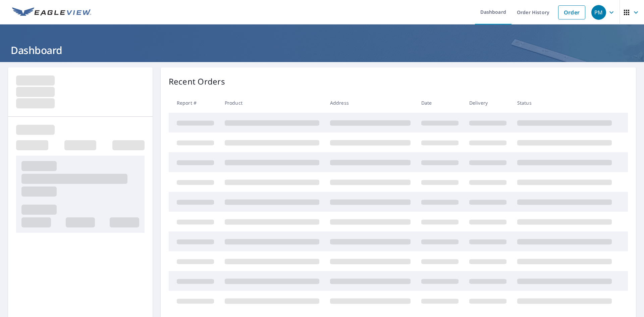 The height and width of the screenshot is (317, 644). What do you see at coordinates (273, 103) in the screenshot?
I see `th: Product` at bounding box center [273, 103].